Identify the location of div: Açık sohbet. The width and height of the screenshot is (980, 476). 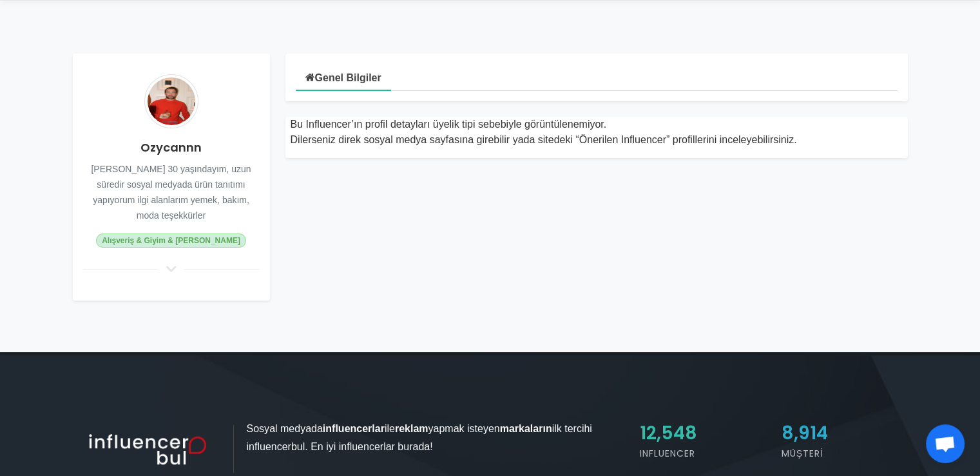
(945, 443).